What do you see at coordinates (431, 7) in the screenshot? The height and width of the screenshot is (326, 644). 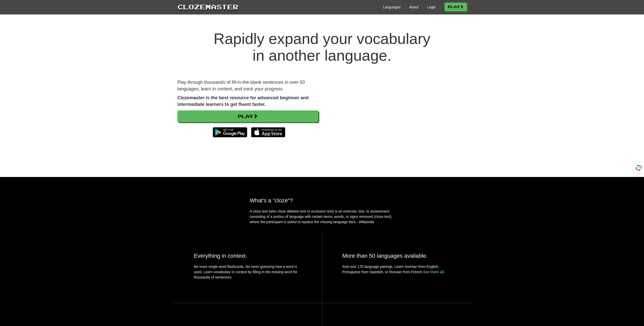 I see `a: Login` at bounding box center [431, 7].